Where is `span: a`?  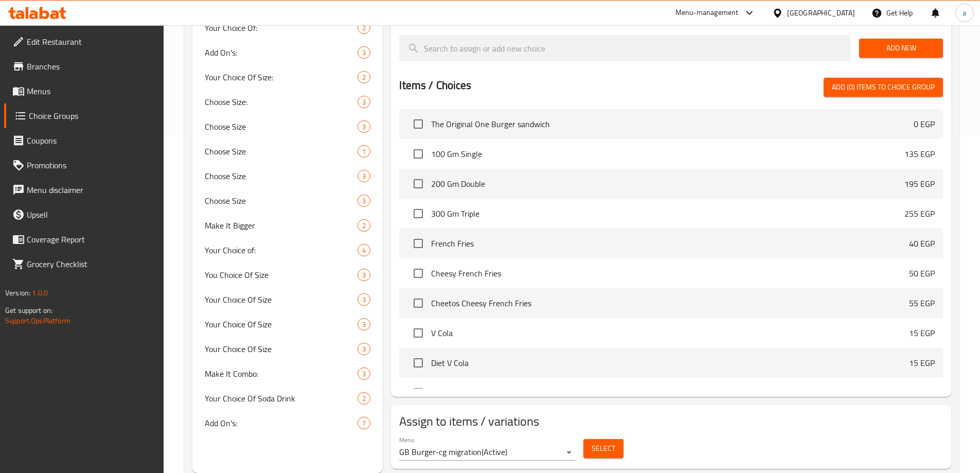
span: a is located at coordinates (964, 13).